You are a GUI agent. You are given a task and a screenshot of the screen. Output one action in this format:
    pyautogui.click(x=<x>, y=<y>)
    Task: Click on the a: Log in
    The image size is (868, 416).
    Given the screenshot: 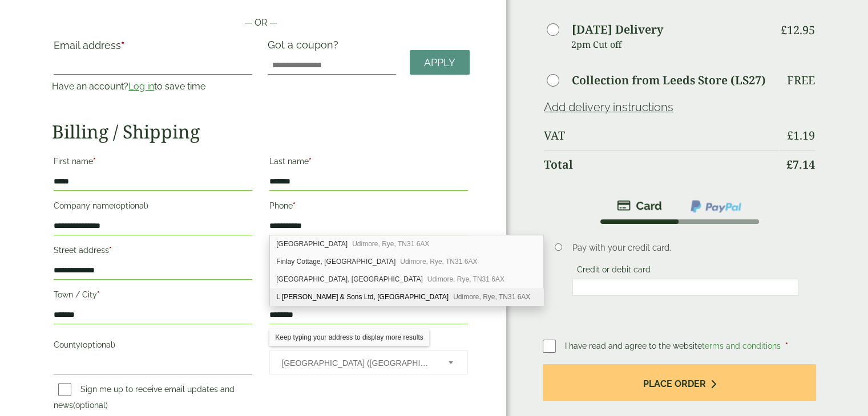 What is the action you would take?
    pyautogui.click(x=141, y=86)
    